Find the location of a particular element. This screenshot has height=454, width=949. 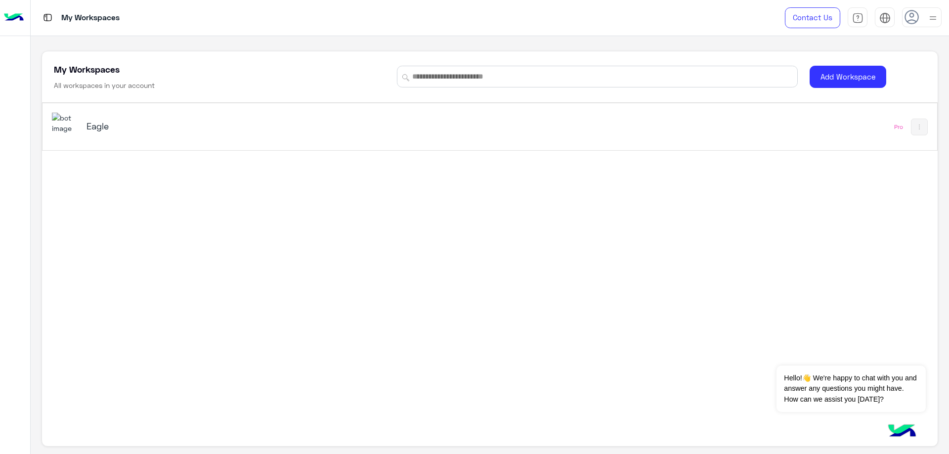

h6: All workspaces in your account is located at coordinates (104, 86).